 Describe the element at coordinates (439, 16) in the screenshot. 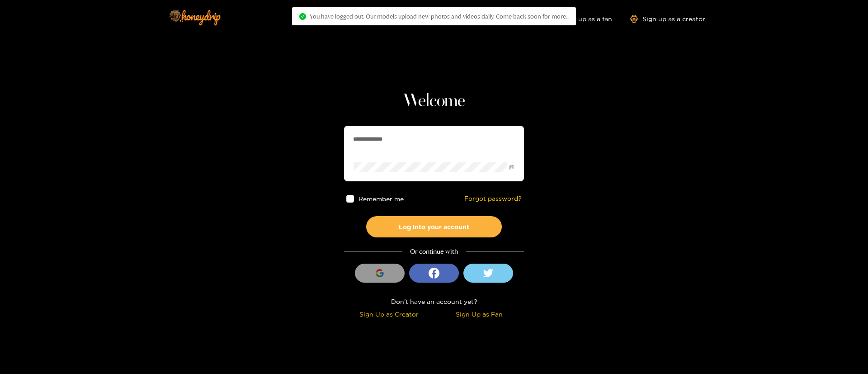

I see `span: You have logged out. Our models upload new photos and videos daily. Come back soon for more..` at that location.